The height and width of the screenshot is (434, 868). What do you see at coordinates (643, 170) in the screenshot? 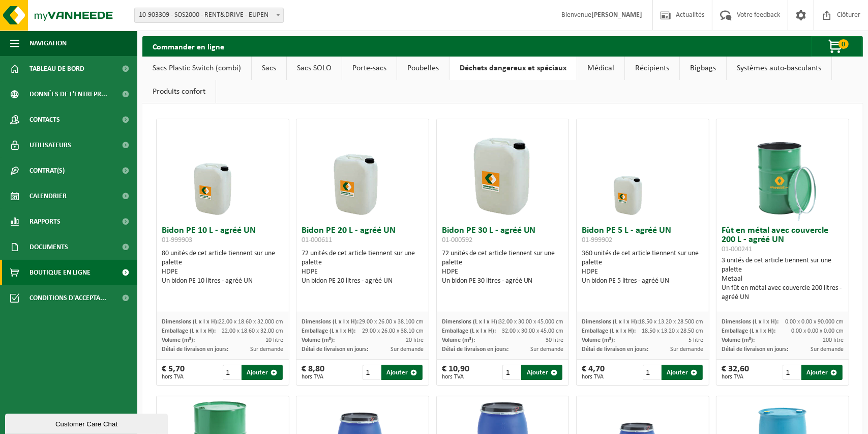
I see `img: 01-999902` at bounding box center [643, 170].